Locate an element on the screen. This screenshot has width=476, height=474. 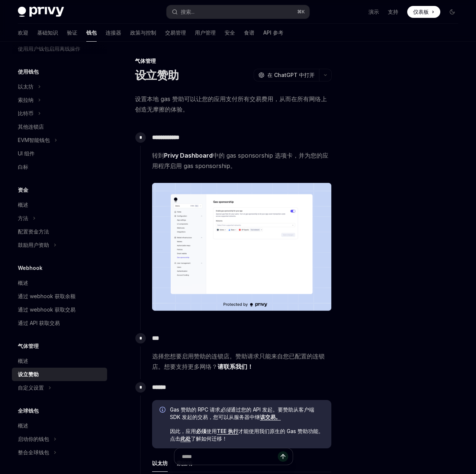
font: 自定义设置 is located at coordinates (31, 388).